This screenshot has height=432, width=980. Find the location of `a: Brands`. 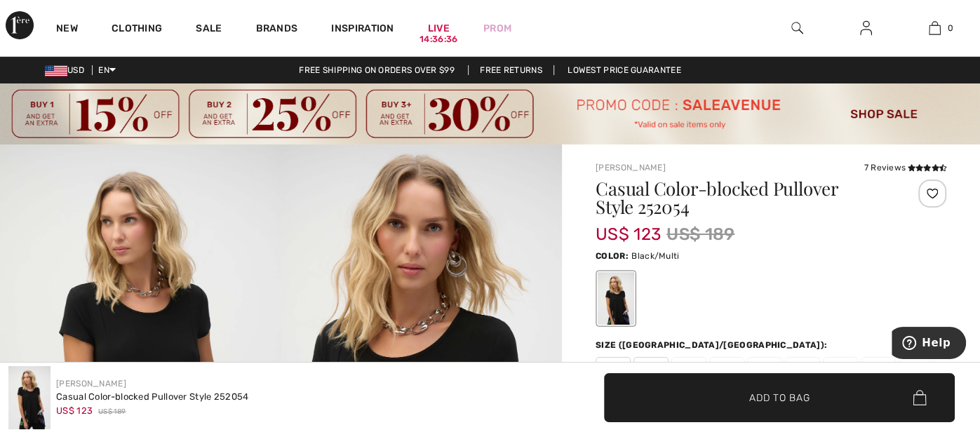

a: Brands is located at coordinates (277, 29).